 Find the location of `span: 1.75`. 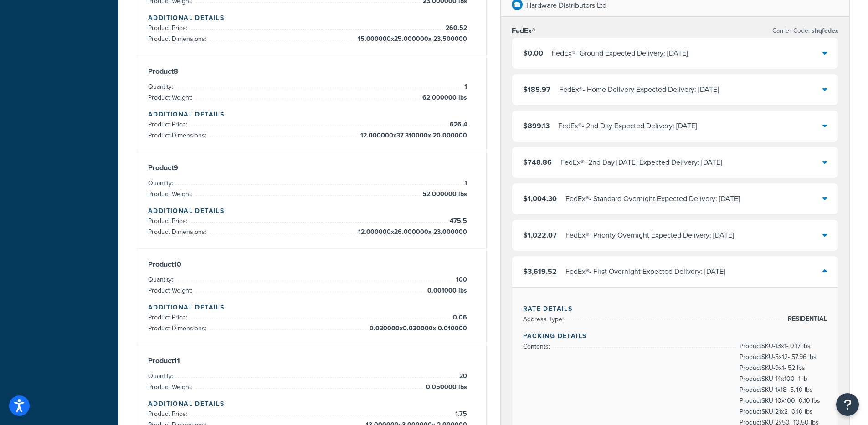

span: 1.75 is located at coordinates (460, 414).